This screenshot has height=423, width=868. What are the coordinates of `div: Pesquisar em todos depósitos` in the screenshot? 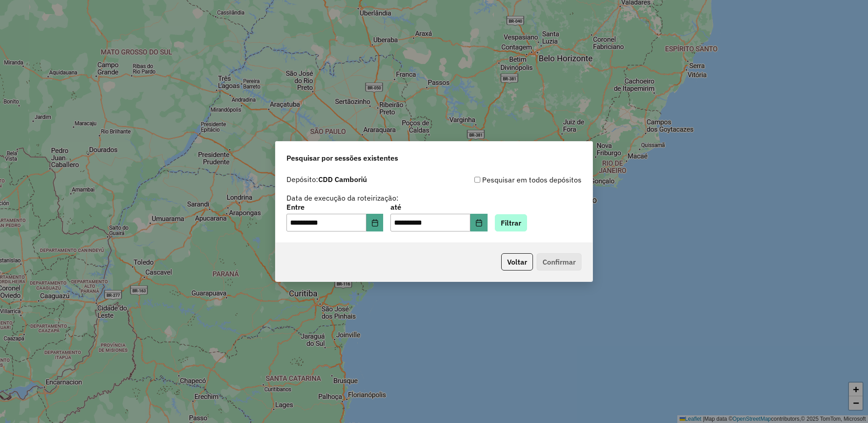 It's located at (507, 179).